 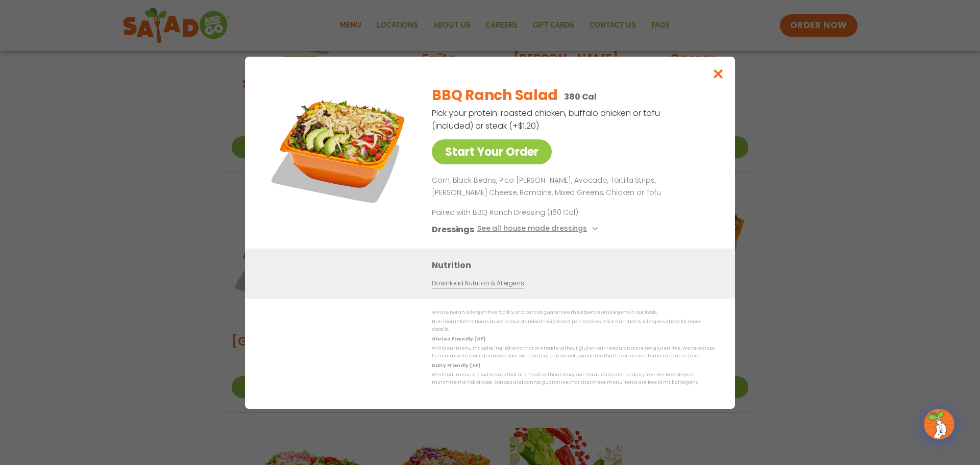 I want to click on a: Start Your Order, so click(x=492, y=152).